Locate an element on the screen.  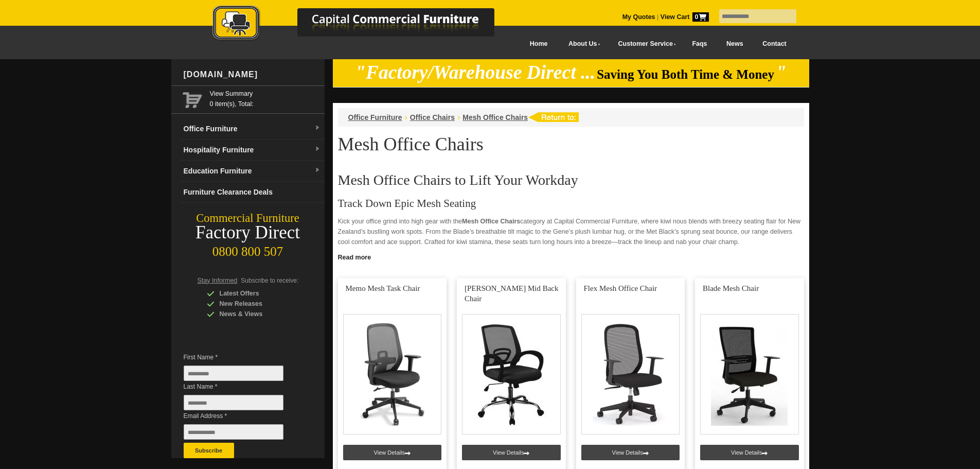
div: Factory Direct is located at coordinates (248, 232).